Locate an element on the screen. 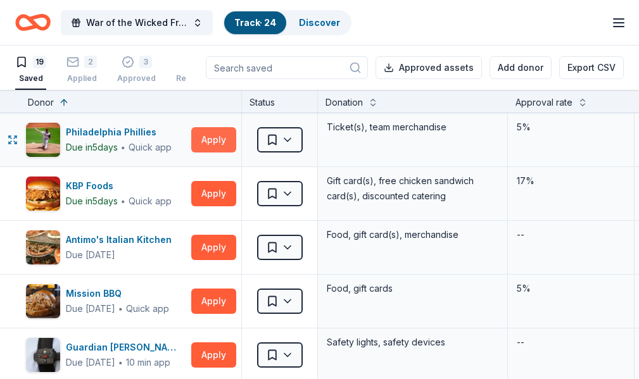 This screenshot has height=379, width=639. div: Donation is located at coordinates (344, 103).